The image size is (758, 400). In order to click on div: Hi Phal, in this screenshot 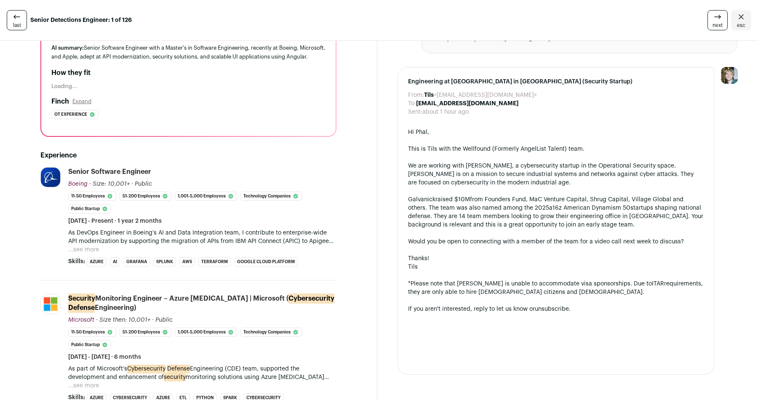, I will do `click(556, 132)`.